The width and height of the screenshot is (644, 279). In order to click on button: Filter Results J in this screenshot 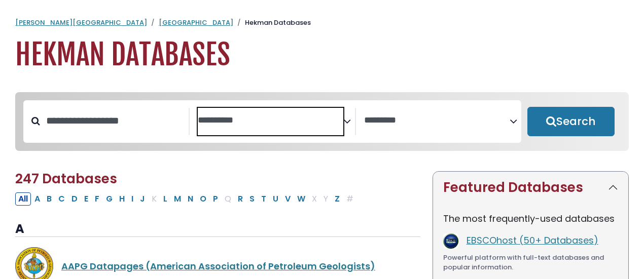, I will do `click(142, 199)`.